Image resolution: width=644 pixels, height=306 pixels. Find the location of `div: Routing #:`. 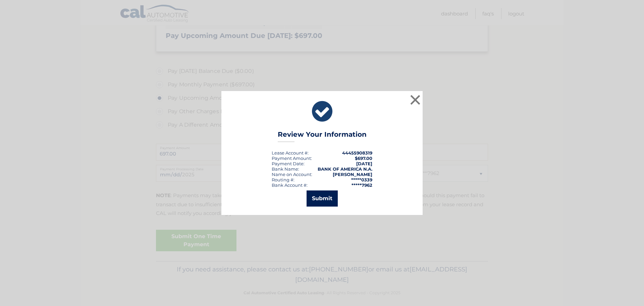

div: Routing #: is located at coordinates (283, 180).